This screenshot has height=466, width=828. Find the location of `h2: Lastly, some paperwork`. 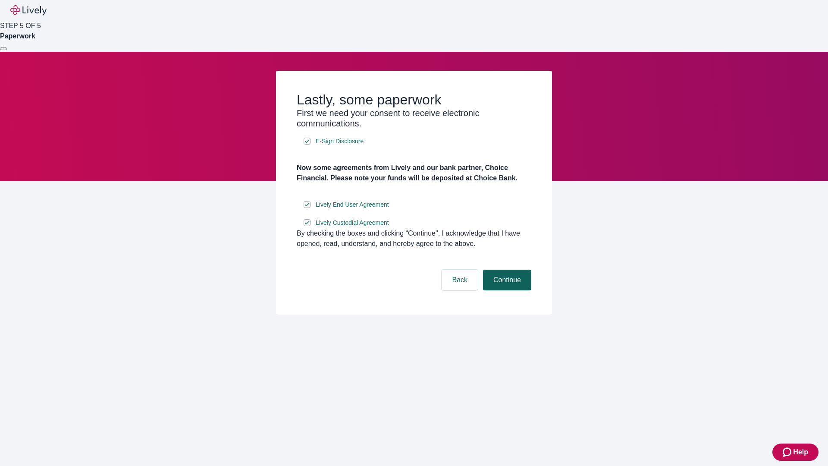

h2: Lastly, some paperwork is located at coordinates (414, 100).